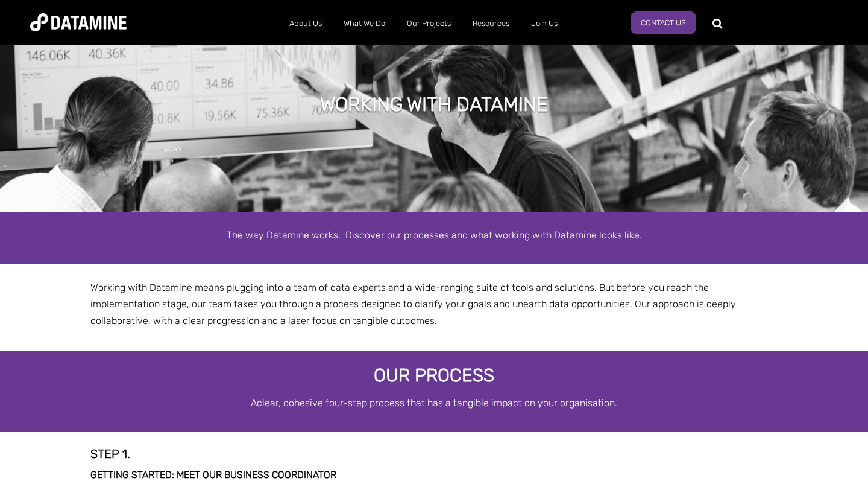 The width and height of the screenshot is (868, 490). What do you see at coordinates (663, 23) in the screenshot?
I see `a: Contact Us` at bounding box center [663, 23].